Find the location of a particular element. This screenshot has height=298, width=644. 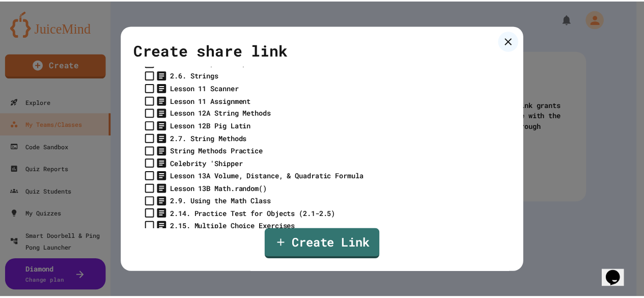

div: Lesson 11 Assignment is located at coordinates (213, 100).